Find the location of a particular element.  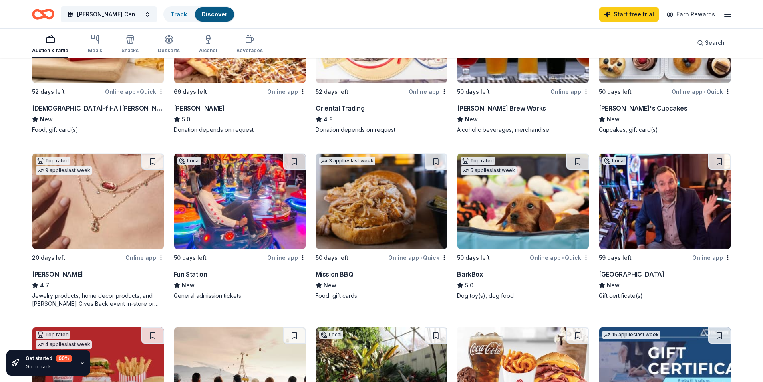

div: General admission tickets is located at coordinates (240, 296).